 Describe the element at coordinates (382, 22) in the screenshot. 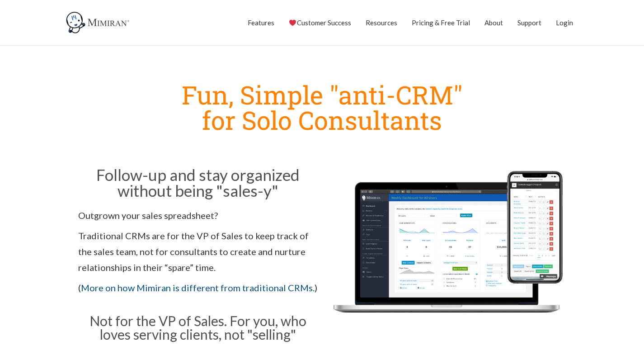

I see `a: Resources` at that location.